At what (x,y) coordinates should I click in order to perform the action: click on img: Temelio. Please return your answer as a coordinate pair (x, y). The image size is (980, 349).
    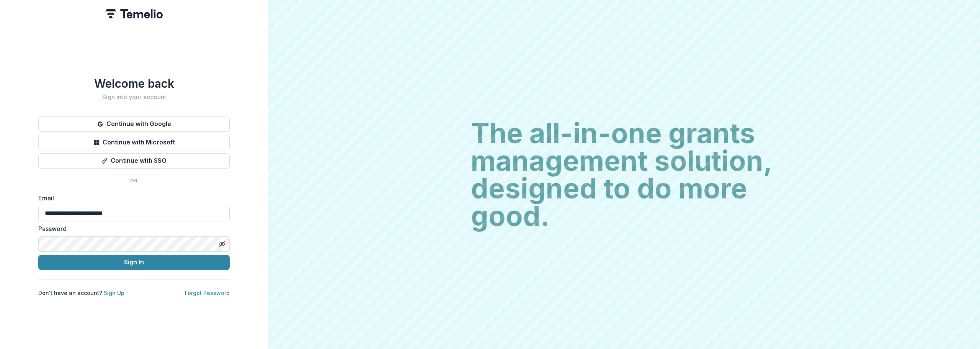
    Looking at the image, I should click on (134, 14).